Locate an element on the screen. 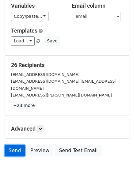 The image size is (134, 177). h5: Advanced is located at coordinates (67, 129).